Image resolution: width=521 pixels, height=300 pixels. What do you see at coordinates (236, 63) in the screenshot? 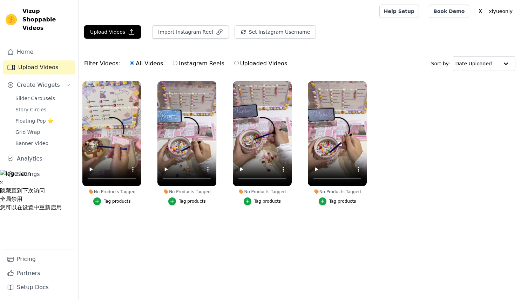
I see `input: Uploaded Videos` at bounding box center [236, 63].